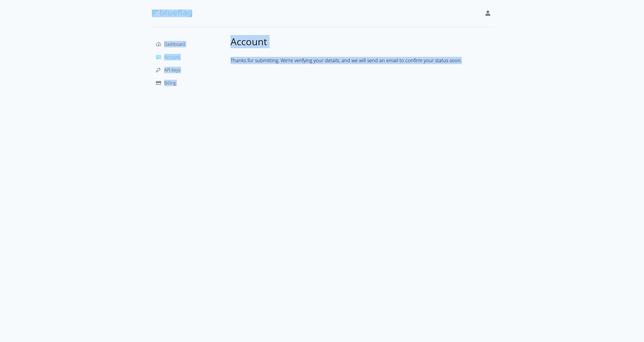 This screenshot has height=342, width=644. I want to click on a: Dashboard, so click(171, 44).